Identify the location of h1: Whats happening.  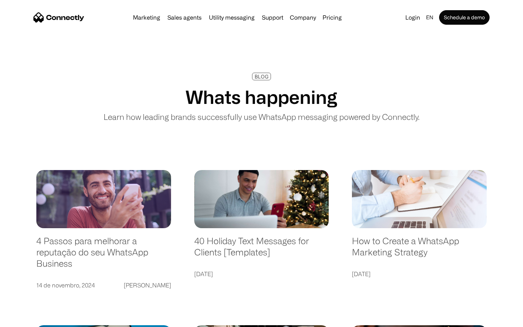
(262, 97).